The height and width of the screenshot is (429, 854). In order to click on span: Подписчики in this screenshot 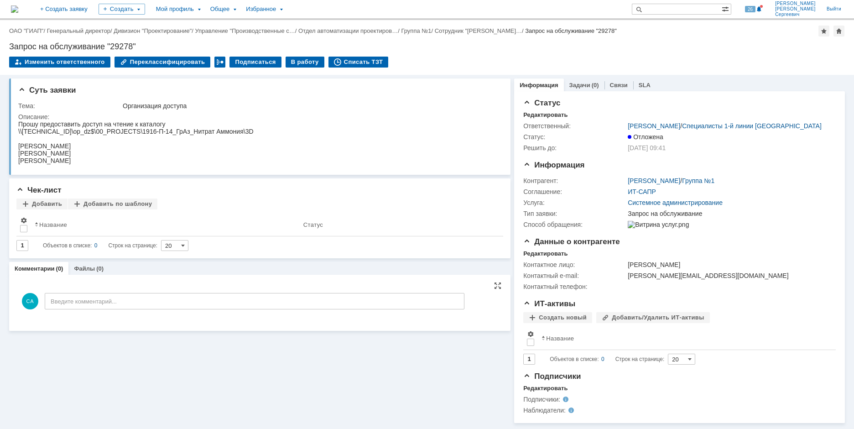, I will do `click(552, 376)`.